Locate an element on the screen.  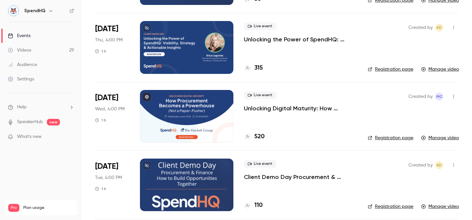
li: help-dropdown-opener is located at coordinates (41, 107).